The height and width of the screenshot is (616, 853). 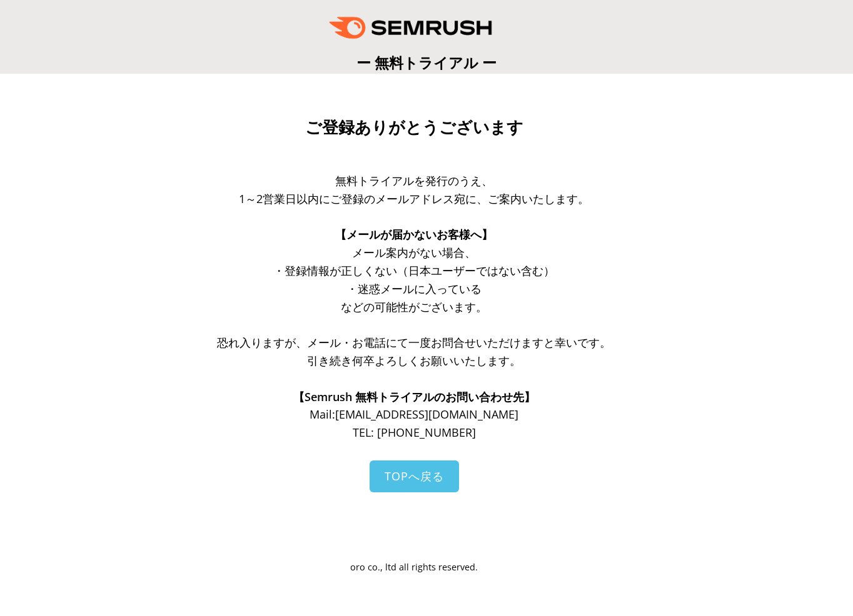 What do you see at coordinates (414, 397) in the screenshot?
I see `span: 【Semrush 無料トライアルのお問い合わせ先】` at bounding box center [414, 397].